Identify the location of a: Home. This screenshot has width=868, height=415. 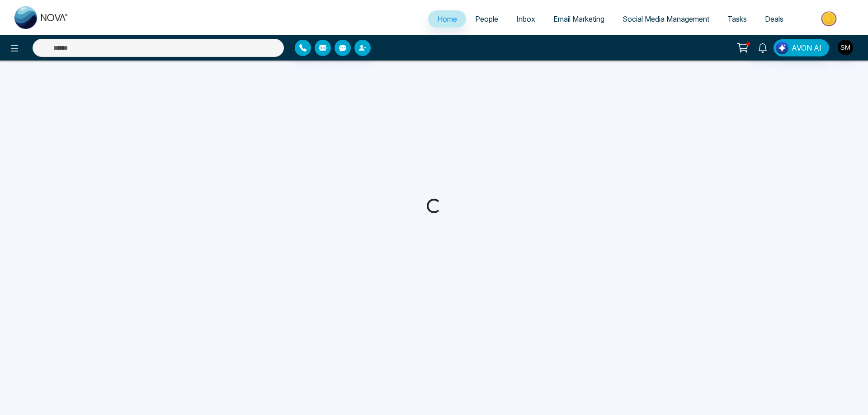
(447, 19).